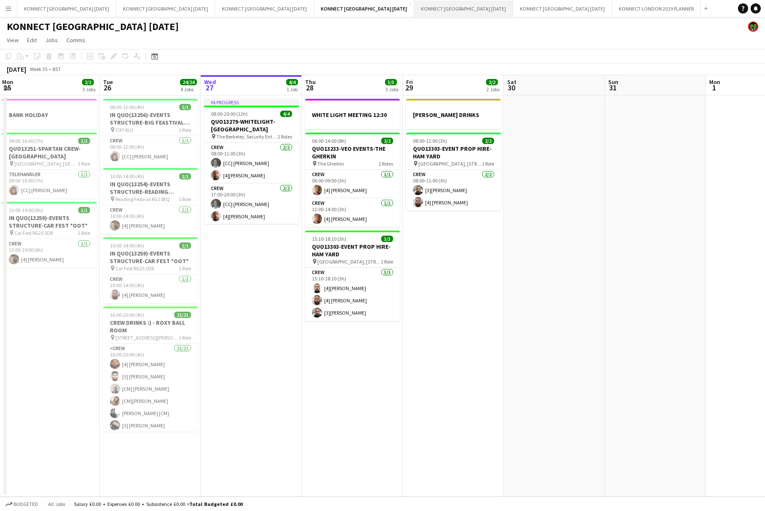 Image resolution: width=765 pixels, height=511 pixels. What do you see at coordinates (216, 504) in the screenshot?
I see `span: Total Budgeted £0.00` at bounding box center [216, 504].